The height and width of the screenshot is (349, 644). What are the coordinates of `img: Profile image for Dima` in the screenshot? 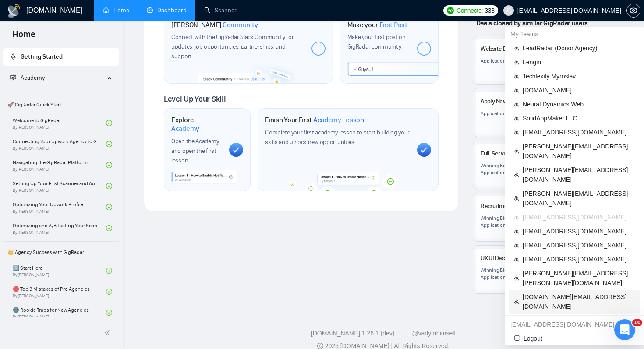 It's located at (32, 12).